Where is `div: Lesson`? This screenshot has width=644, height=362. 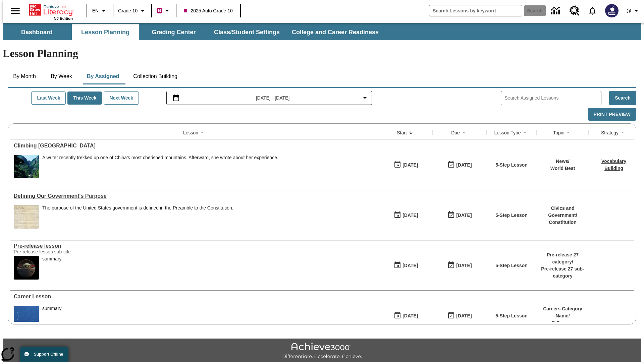 div: Lesson is located at coordinates (190, 133).